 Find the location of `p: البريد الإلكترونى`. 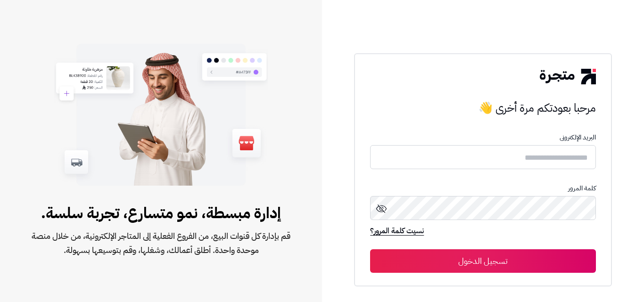

p: البريد الإلكترونى is located at coordinates (483, 138).